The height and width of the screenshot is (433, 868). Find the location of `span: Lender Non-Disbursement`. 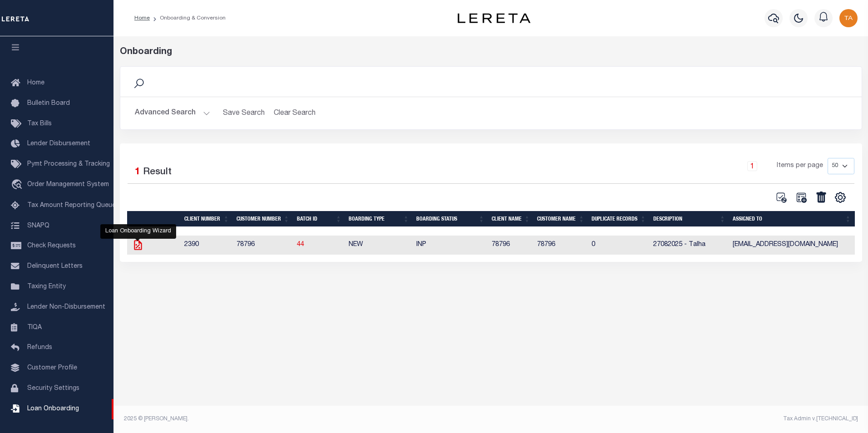

span: Lender Non-Disbursement is located at coordinates (66, 307).